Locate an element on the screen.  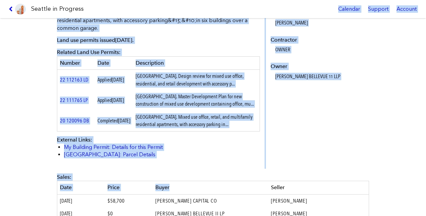
th: Price is located at coordinates (129, 187).